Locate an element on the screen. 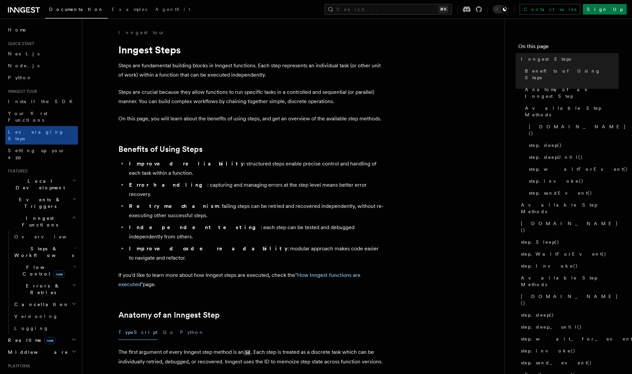  strong: Improved reliability is located at coordinates (186, 163).